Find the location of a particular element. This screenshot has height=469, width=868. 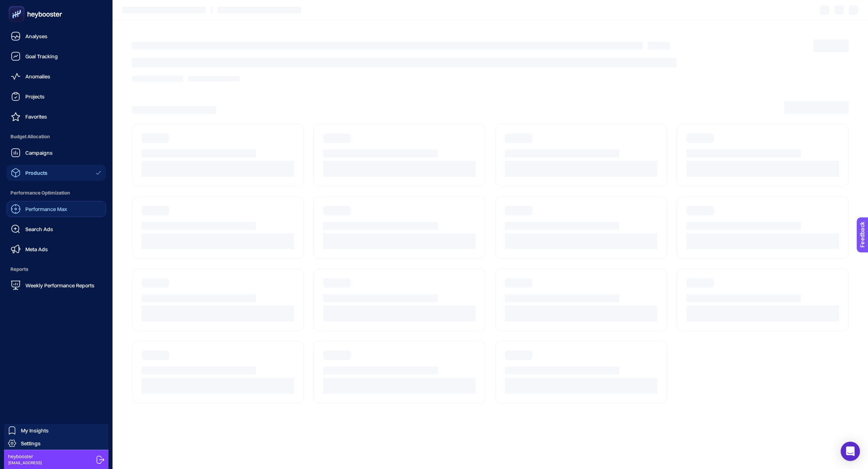

span: Campaigns is located at coordinates (39, 153).